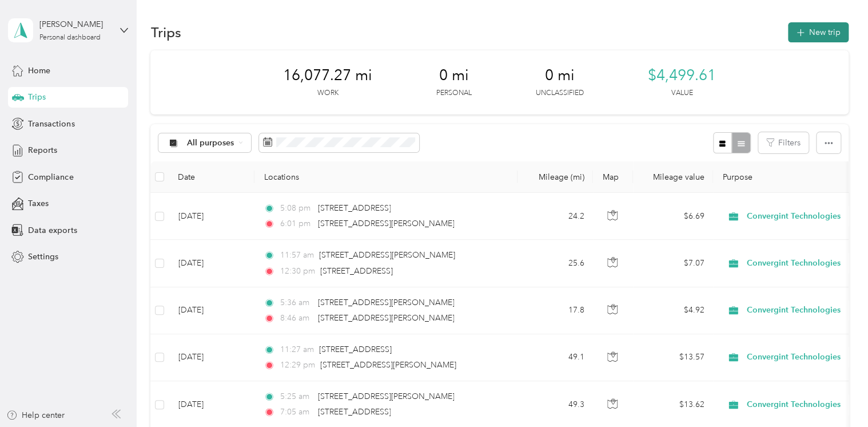  What do you see at coordinates (386, 177) in the screenshot?
I see `th: Locations` at bounding box center [386, 177].